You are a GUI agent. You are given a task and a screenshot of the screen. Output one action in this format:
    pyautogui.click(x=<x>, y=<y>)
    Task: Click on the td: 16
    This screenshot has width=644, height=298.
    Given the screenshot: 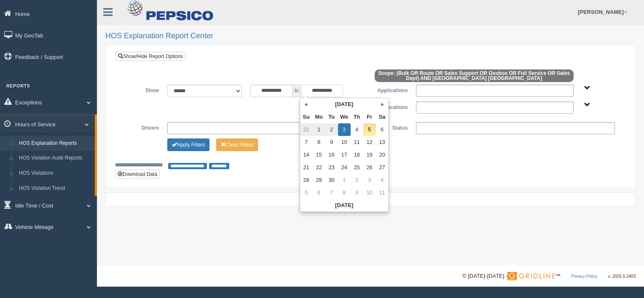 What is the action you would take?
    pyautogui.click(x=332, y=155)
    